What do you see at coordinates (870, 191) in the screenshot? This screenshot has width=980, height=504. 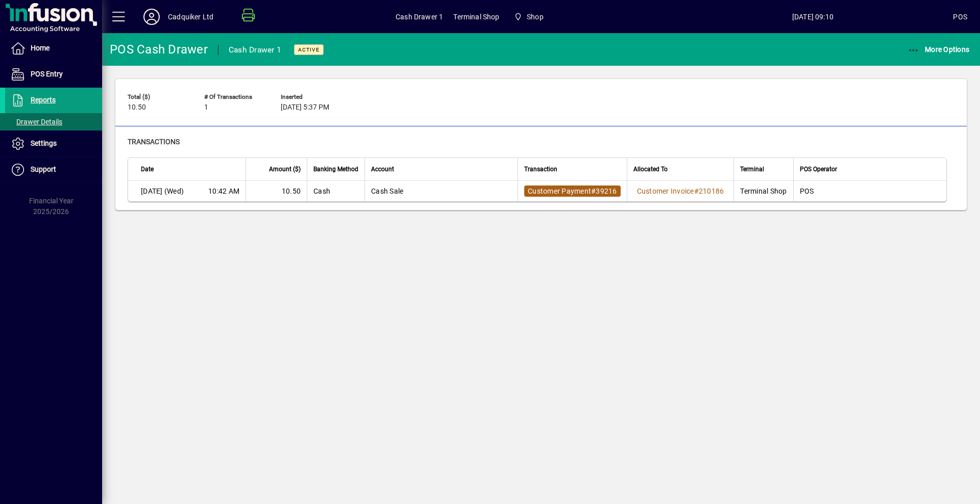 I see `td: POS` at bounding box center [870, 191].